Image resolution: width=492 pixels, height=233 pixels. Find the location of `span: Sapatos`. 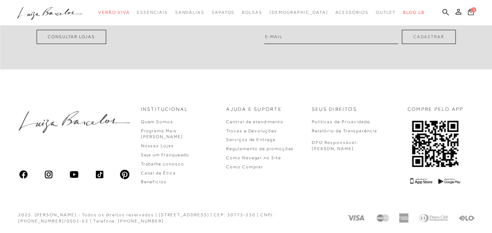

span: Sapatos is located at coordinates (223, 12).